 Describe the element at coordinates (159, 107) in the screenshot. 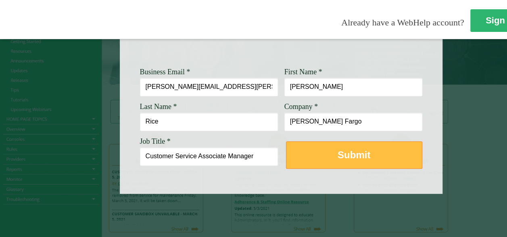

I see `span: Last Name *` at that location.